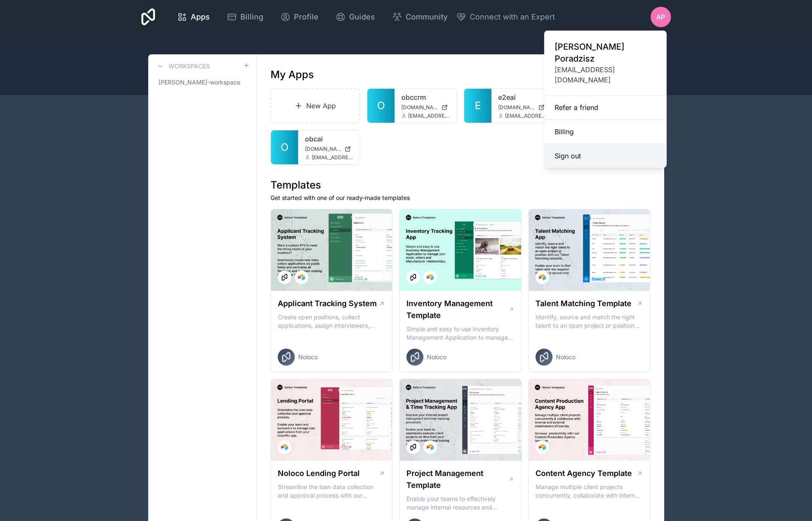  I want to click on a: e2eai, so click(522, 97).